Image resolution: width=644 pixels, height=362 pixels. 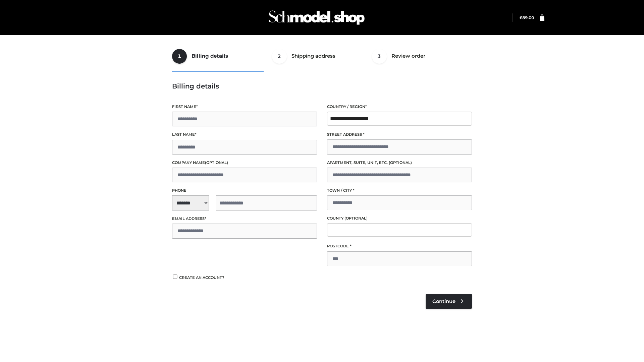 I want to click on span: Create an account?, so click(x=201, y=278).